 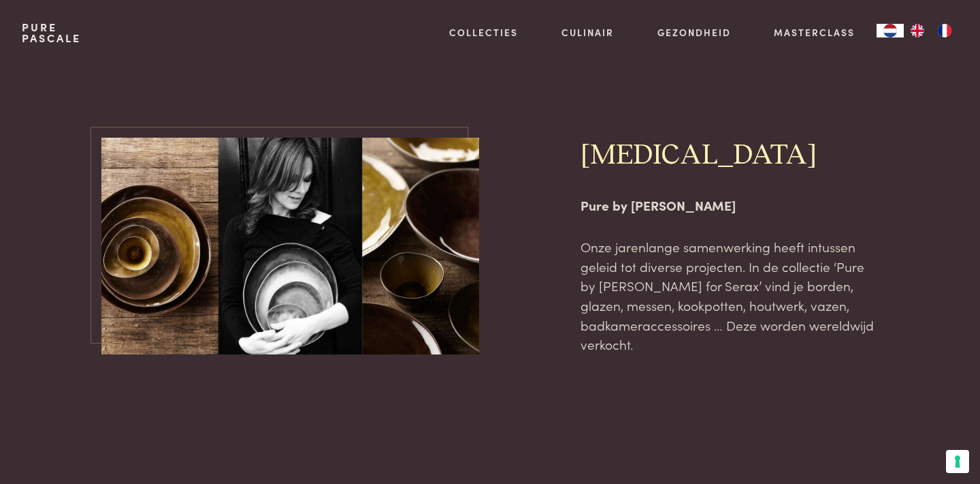 What do you see at coordinates (917, 31) in the screenshot?
I see `aside: Language selected: Nederlands` at bounding box center [917, 31].